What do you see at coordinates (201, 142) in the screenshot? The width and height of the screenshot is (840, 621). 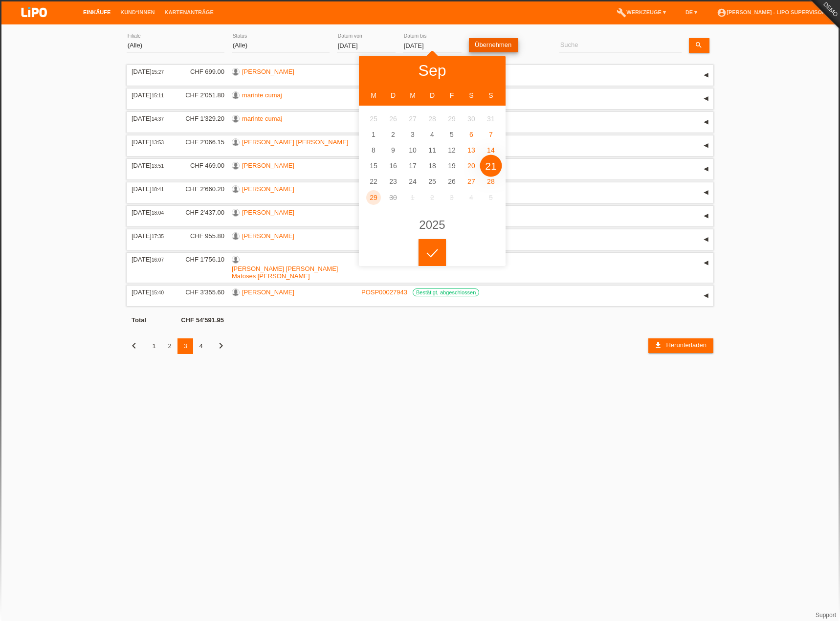 I see `div: CHF 2'066.15` at bounding box center [201, 142].